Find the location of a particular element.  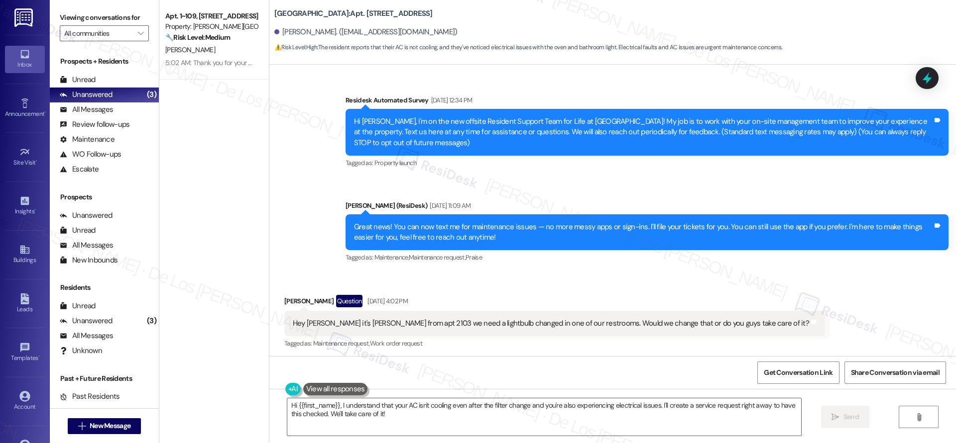

span: : The resident reports that their AC is not cooling, and they've noticed electrical issues with t... is located at coordinates (528, 47).